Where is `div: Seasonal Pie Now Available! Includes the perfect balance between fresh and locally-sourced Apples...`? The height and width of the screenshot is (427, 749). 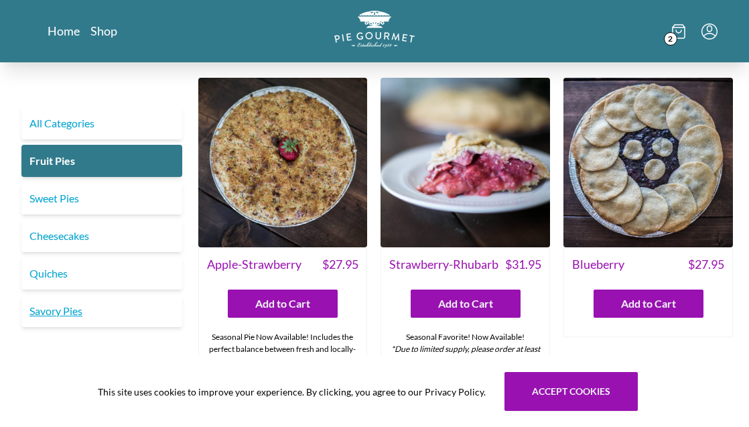
div: Seasonal Pie Now Available! Includes the perfect balance between fresh and locally-sourced Apples... is located at coordinates (283, 367).